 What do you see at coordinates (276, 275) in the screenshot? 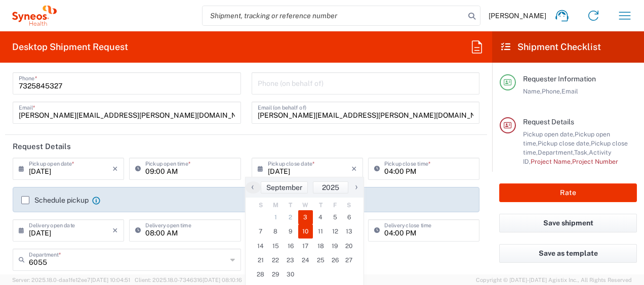
I see `span: 29` at bounding box center [276, 275].